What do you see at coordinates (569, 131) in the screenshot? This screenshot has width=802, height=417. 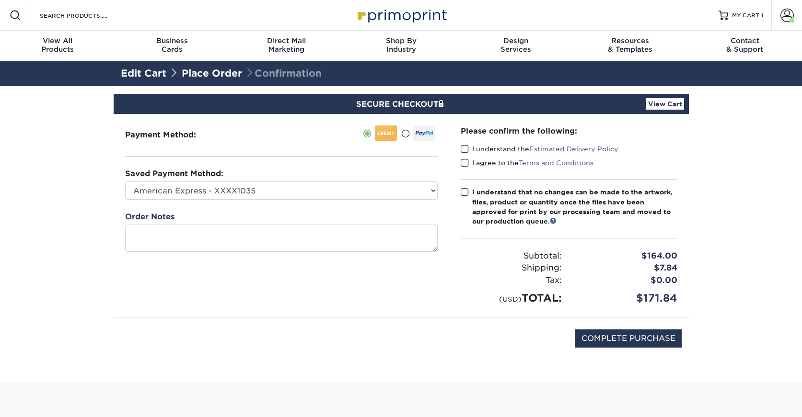 I see `div: Please confirm the following:` at bounding box center [569, 131].